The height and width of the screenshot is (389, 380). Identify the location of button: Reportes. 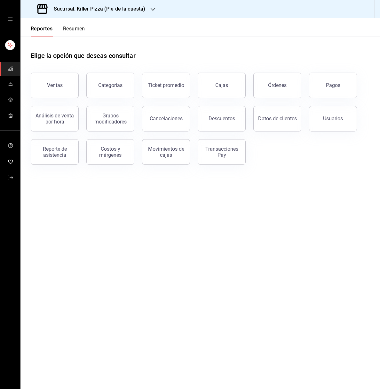
(42, 31).